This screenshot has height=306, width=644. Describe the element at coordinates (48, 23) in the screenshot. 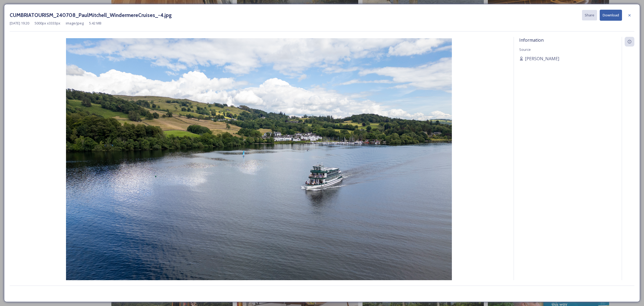

I see `span: 5000 px x 3333 px` at that location.